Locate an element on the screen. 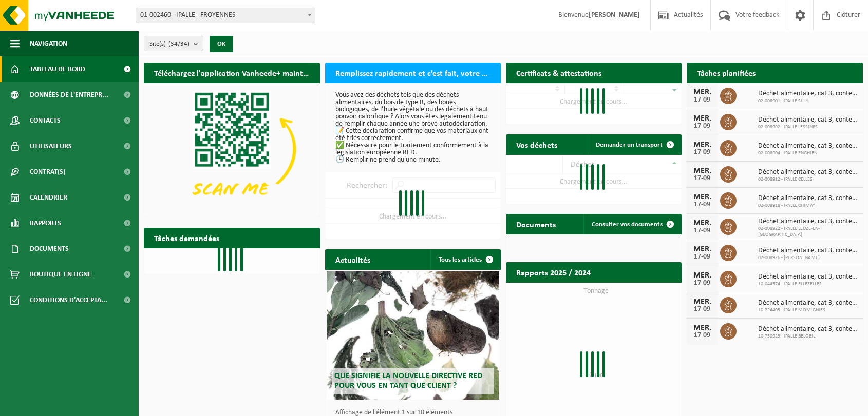 Image resolution: width=868 pixels, height=416 pixels. h2: Vos déchets is located at coordinates (536, 144).